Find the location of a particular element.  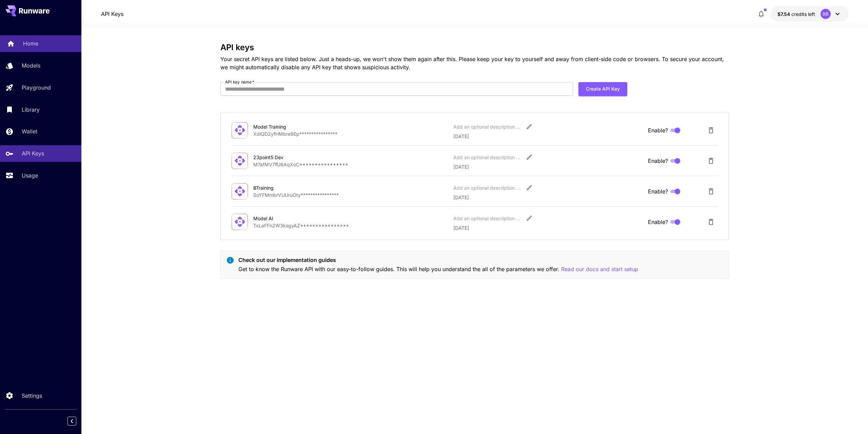

p: Your secret API keys are listed below. Just a heads-up, we won't show them again after this. Plea... is located at coordinates (475, 63).